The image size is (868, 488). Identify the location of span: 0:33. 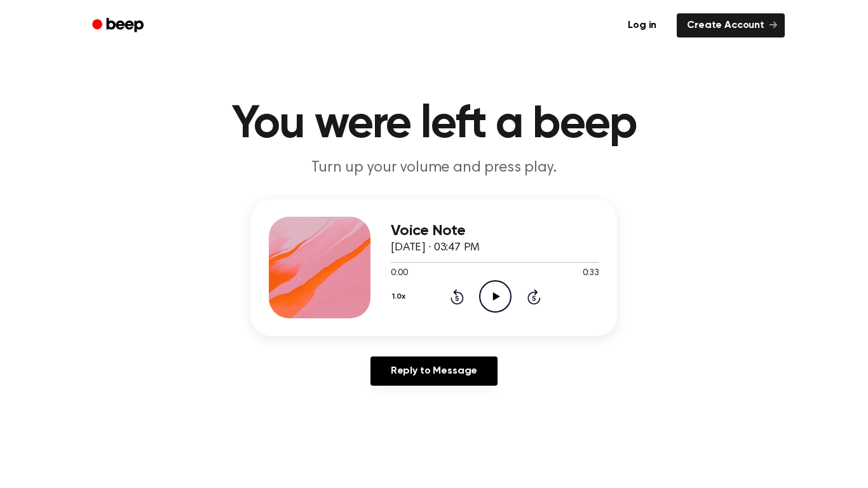
(591, 273).